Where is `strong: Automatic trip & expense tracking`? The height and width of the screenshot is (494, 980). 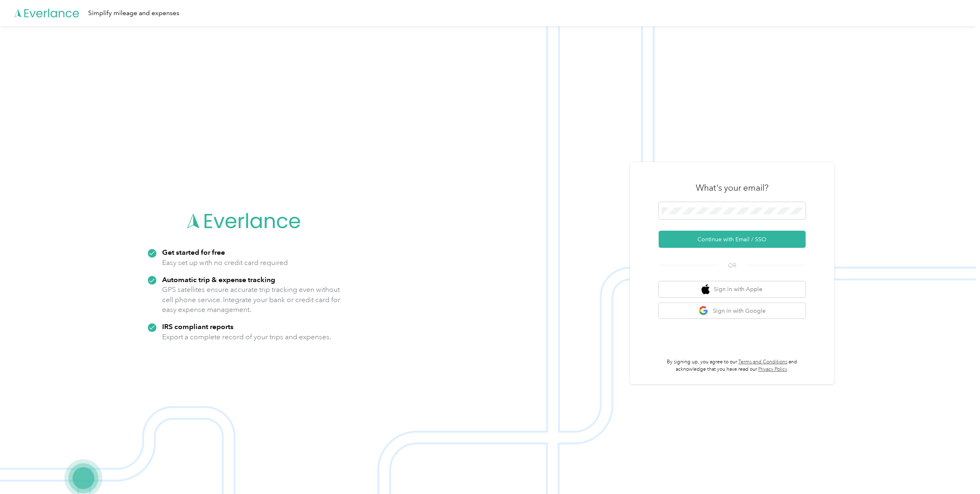
strong: Automatic trip & expense tracking is located at coordinates (218, 279).